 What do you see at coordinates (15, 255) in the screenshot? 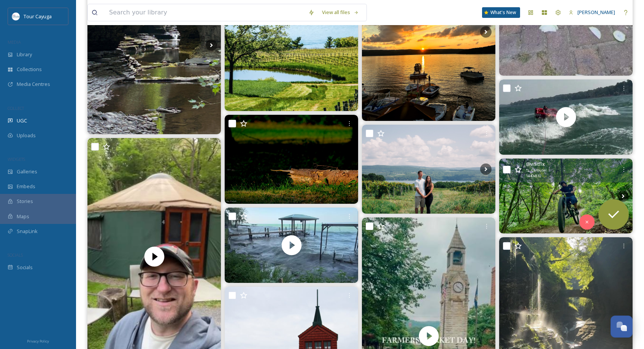
I see `span: SOCIALS` at bounding box center [15, 255].